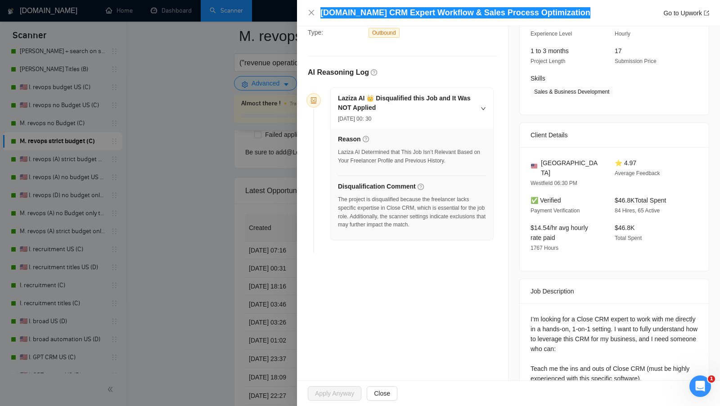 This screenshot has height=406, width=720. What do you see at coordinates (412, 157) in the screenshot?
I see `div: Laziza AI Determined that This Job Isn’t Relevant Based on Your Freelancer Profile and Previous H...` at bounding box center [412, 157].